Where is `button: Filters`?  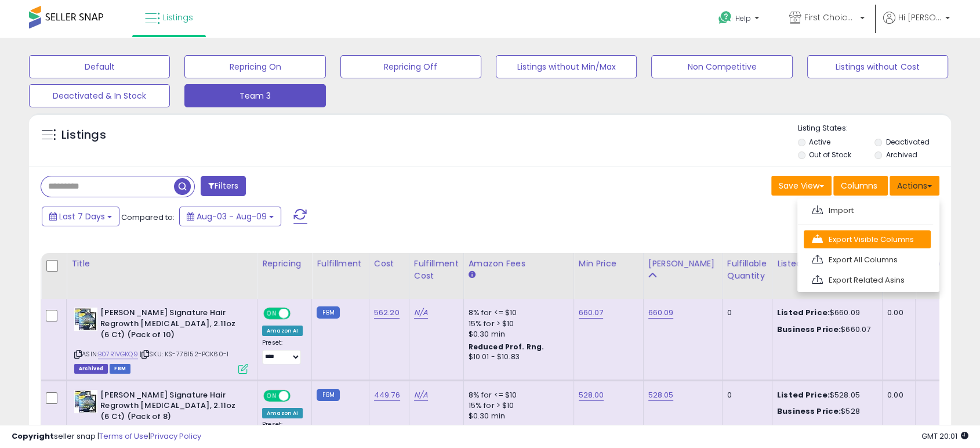 button: Filters is located at coordinates (223, 186).